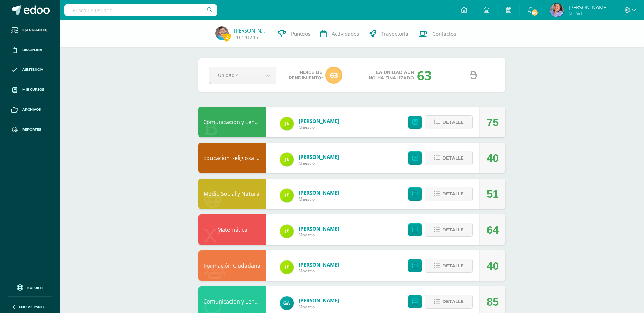 The width and height of the screenshot is (644, 313). Describe the element at coordinates (306, 75) in the screenshot. I see `span: Índice de Rendimiento:` at that location.